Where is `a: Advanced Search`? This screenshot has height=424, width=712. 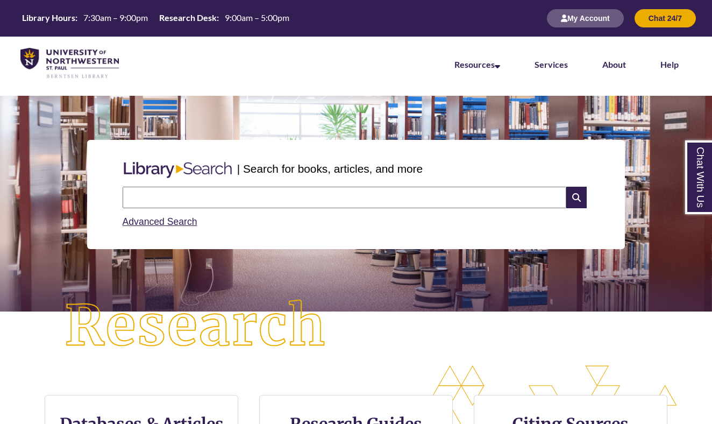
a: Advanced Search is located at coordinates (160, 222).